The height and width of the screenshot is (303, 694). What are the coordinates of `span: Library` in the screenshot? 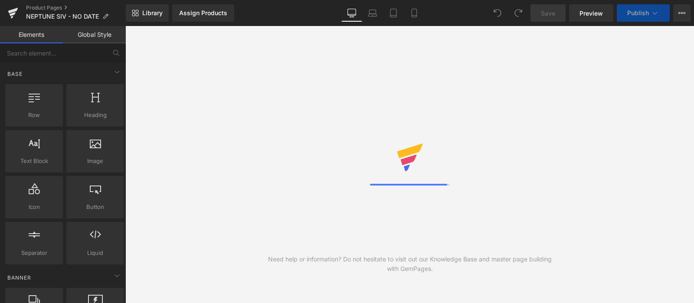 It's located at (152, 13).